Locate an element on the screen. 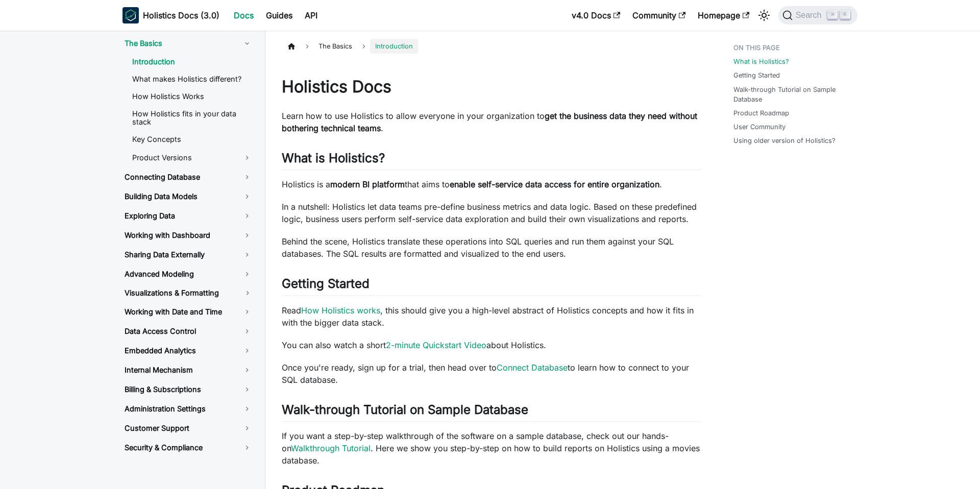  button: Search is located at coordinates (818, 16).